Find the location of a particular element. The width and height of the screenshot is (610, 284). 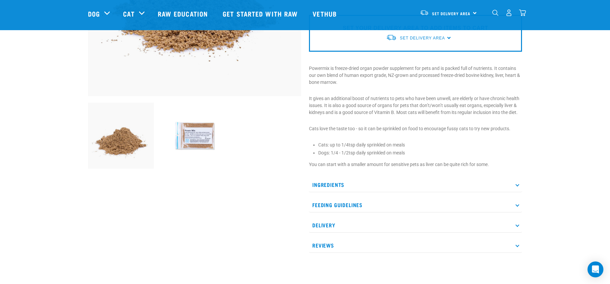

p: Cats love the taste too - so it can be sprinkled on food to encourage fussy cats to try new produ... is located at coordinates (416, 128).